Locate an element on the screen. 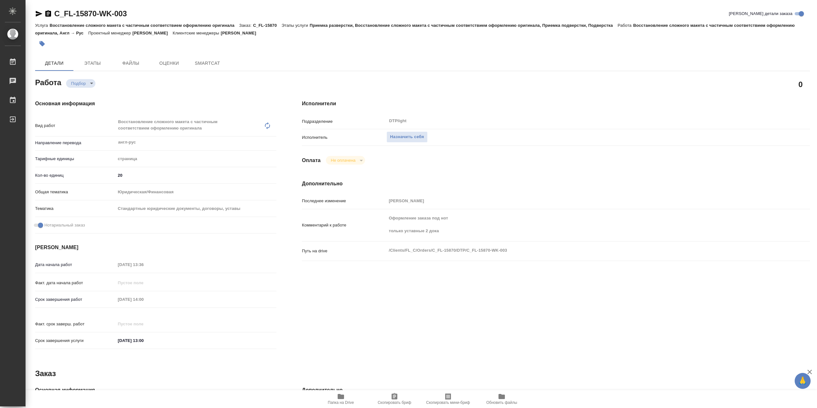  p: Факт. срок заверш. работ is located at coordinates (75, 324).